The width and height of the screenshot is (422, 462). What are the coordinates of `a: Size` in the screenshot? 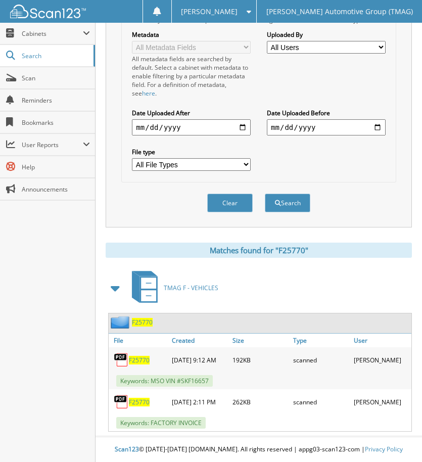 It's located at (260, 340).